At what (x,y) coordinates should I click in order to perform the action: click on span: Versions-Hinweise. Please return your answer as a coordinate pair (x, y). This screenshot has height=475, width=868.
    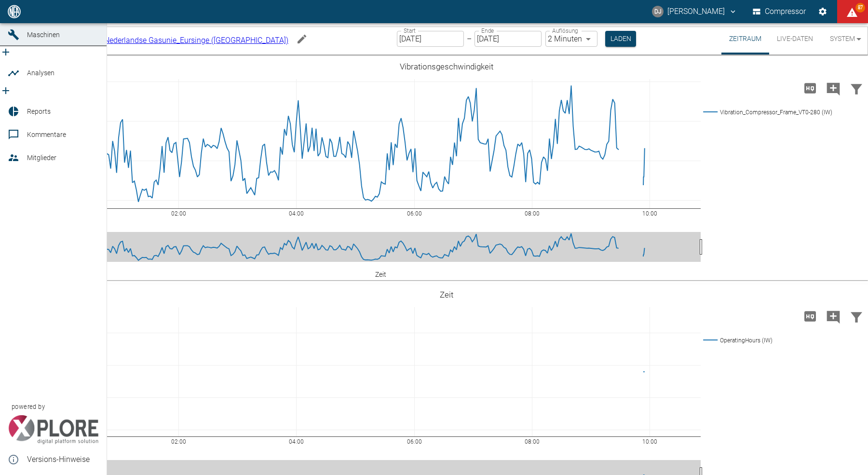
    Looking at the image, I should click on (63, 459).